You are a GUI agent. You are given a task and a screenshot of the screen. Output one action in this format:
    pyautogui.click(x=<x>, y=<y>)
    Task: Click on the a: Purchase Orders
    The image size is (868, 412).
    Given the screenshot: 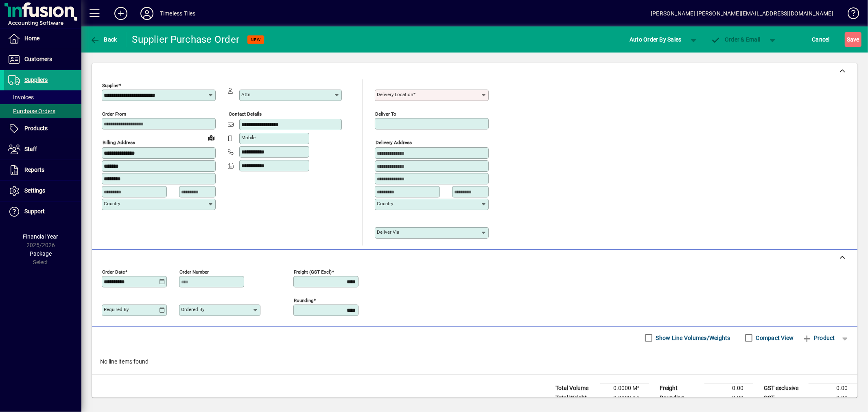 What is the action you would take?
    pyautogui.click(x=42, y=111)
    